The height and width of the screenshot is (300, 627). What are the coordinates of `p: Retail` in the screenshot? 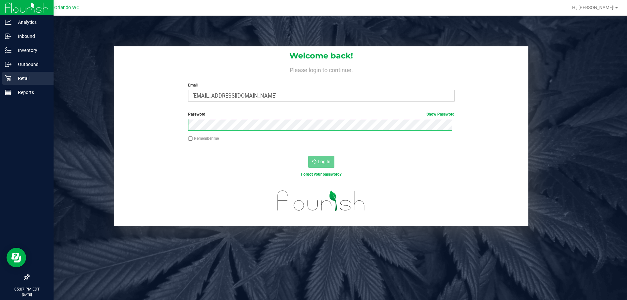 It's located at (31, 78).